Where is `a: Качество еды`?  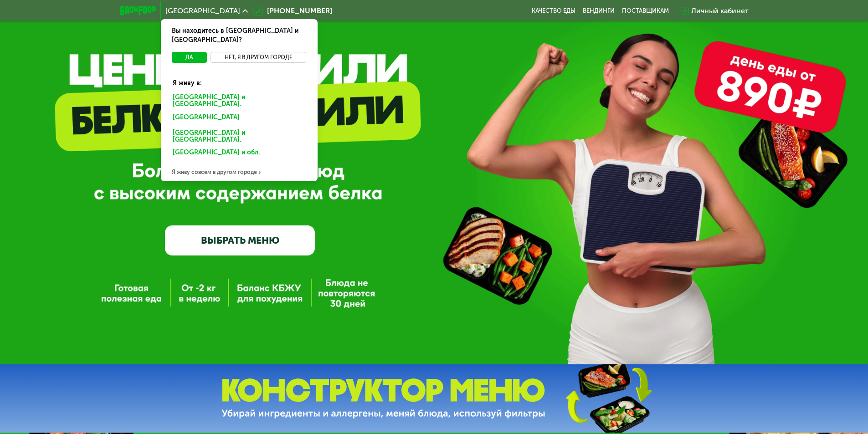 a: Качество еды is located at coordinates (554, 11).